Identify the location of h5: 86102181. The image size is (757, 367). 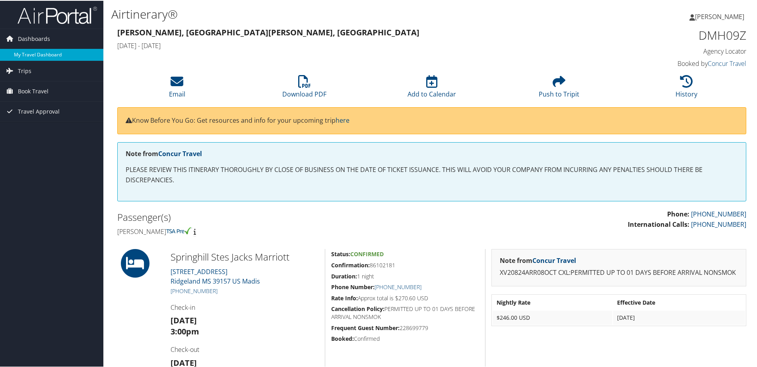
(405, 265).